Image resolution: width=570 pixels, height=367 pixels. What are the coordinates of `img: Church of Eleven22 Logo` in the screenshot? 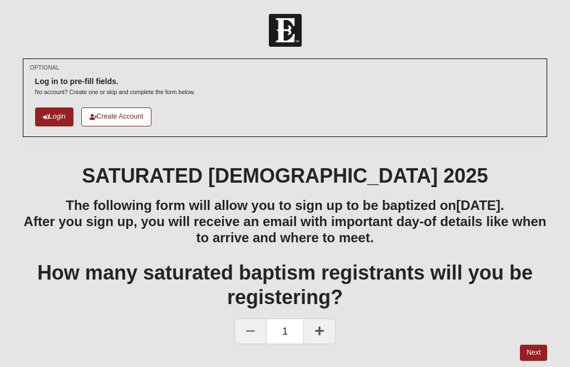 It's located at (285, 30).